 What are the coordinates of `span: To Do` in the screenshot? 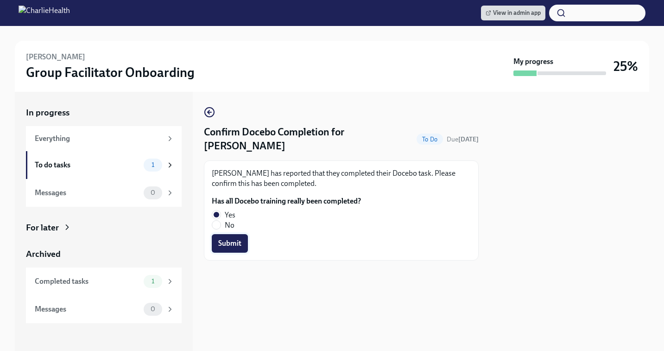 It's located at (430, 139).